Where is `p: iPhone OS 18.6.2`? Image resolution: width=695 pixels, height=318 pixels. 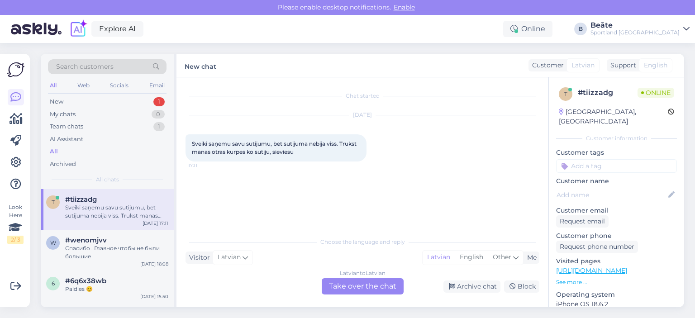
p: iPhone OS 18.6.2 is located at coordinates (616, 304).